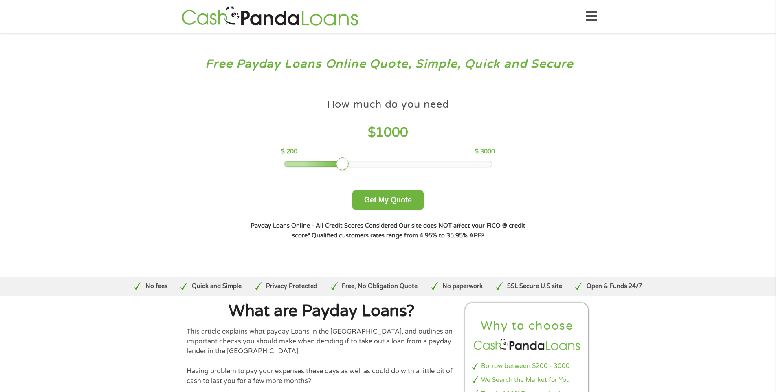 This screenshot has width=776, height=392. Describe the element at coordinates (527, 326) in the screenshot. I see `h2: Why to choose` at that location.